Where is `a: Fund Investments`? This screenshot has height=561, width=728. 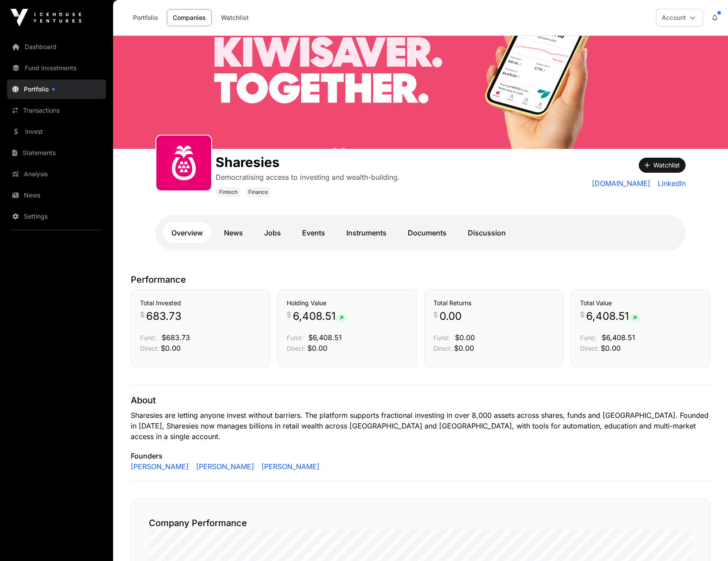 a: Fund Investments is located at coordinates (57, 68).